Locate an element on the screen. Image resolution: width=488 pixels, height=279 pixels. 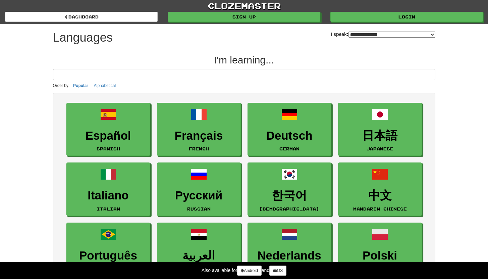
a: dashboard is located at coordinates (81, 17).